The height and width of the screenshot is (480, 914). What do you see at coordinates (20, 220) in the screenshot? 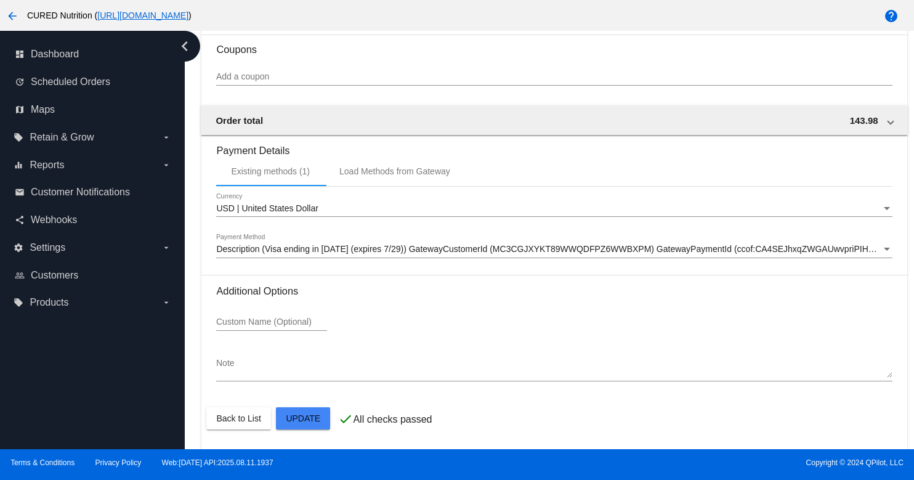
I see `i: share` at bounding box center [20, 220].